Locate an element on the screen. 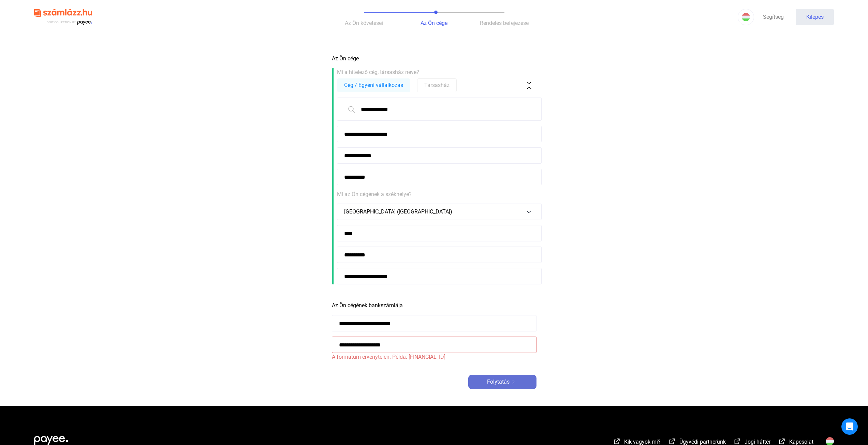 The height and width of the screenshot is (445, 868). font: Jogi háttér is located at coordinates (757, 442).